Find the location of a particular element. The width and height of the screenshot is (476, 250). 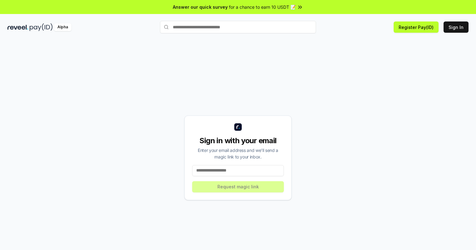

img: pay_id is located at coordinates (41, 27).